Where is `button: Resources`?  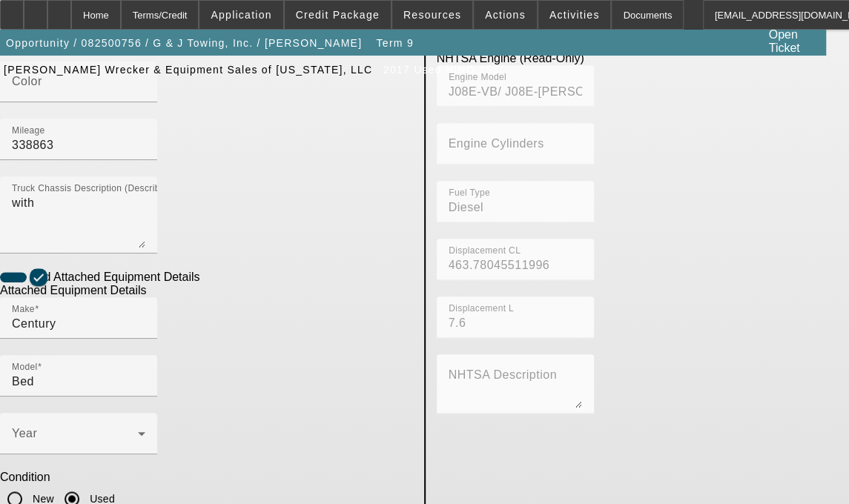 button: Resources is located at coordinates (432, 15).